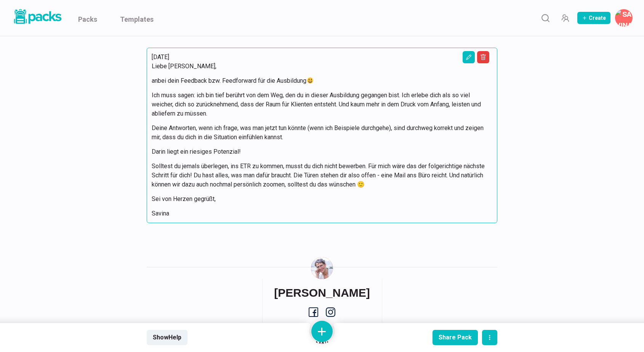  Describe the element at coordinates (331, 312) in the screenshot. I see `a: instagram` at that location.